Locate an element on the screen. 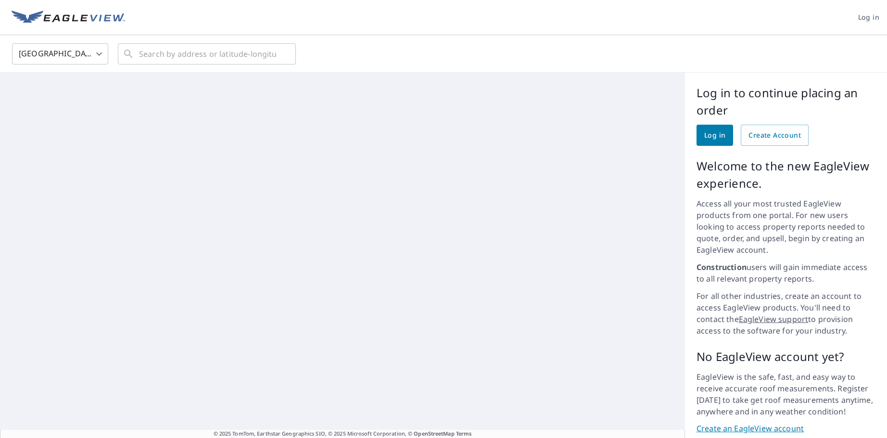  p: users will gain immediate access to all relevant property reports. is located at coordinates (786, 273).